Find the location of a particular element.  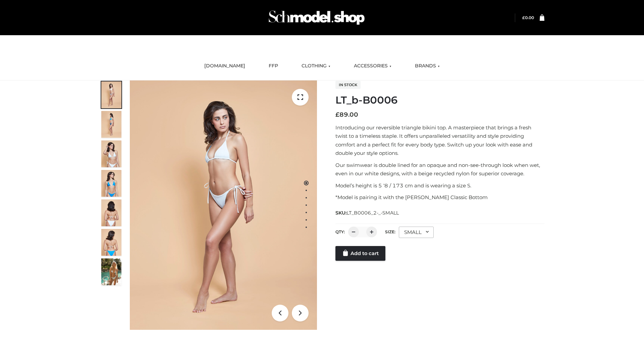

a: Schmodel Admin 964 is located at coordinates (316, 18).